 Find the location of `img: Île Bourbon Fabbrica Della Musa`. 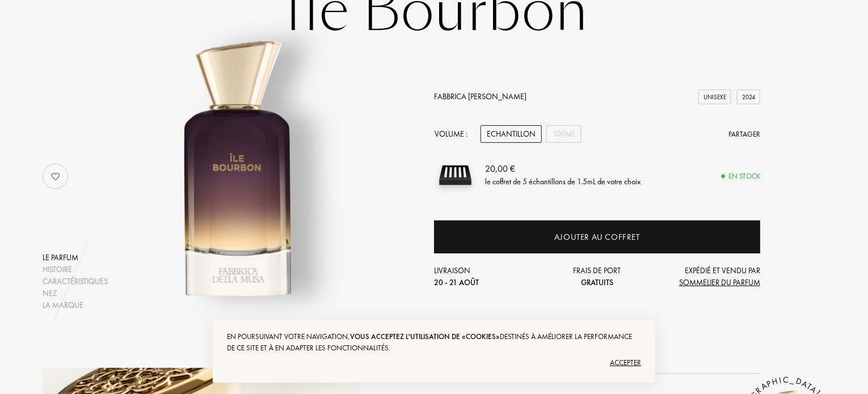

img: Île Bourbon Fabbrica Della Musa is located at coordinates (238, 171).